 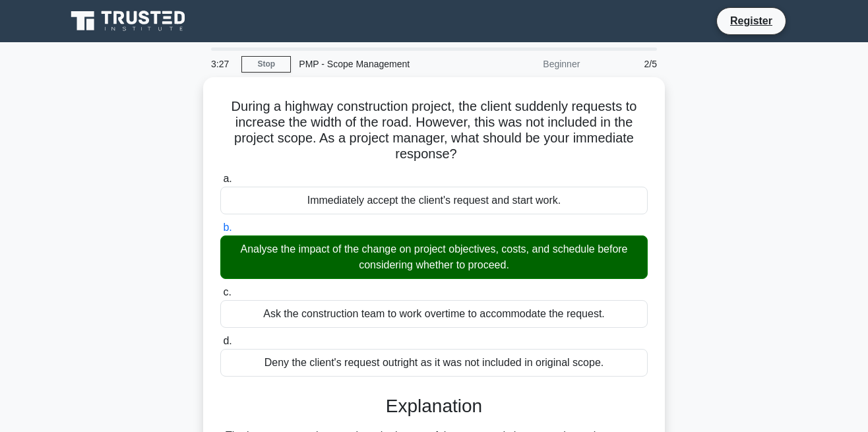 I want to click on span: c., so click(x=227, y=292).